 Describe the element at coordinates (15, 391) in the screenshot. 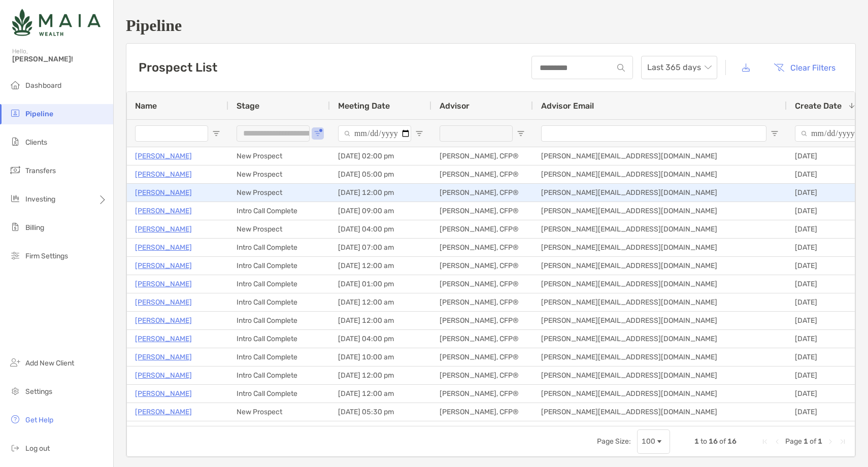

I see `img: settings icon` at that location.